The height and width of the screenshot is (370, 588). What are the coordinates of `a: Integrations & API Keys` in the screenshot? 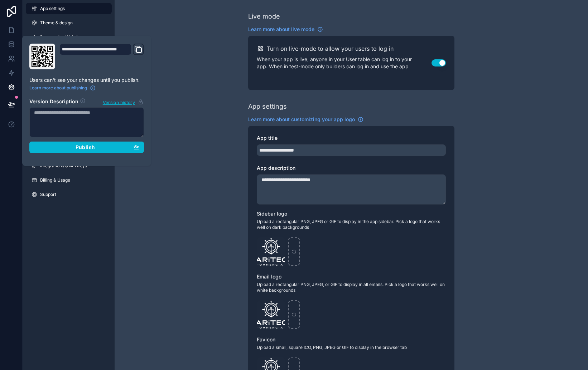 It's located at (69, 166).